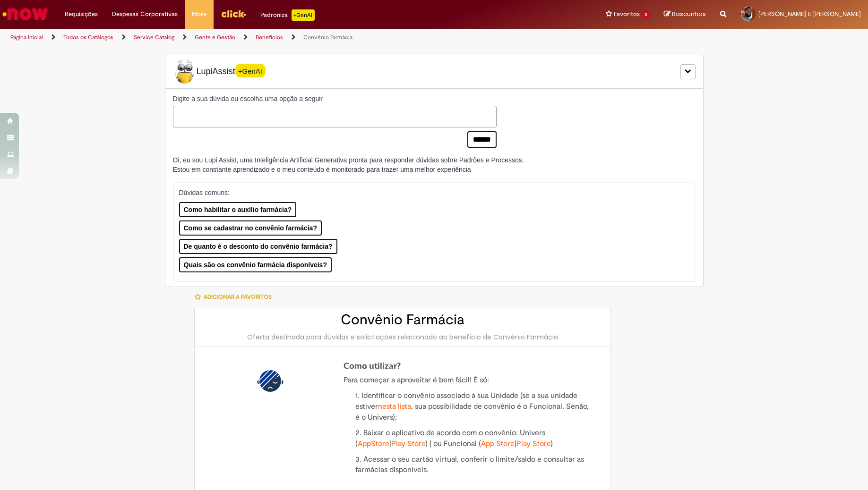 The image size is (868, 490). Describe the element at coordinates (25, 14) in the screenshot. I see `img: ServiceNow` at that location.